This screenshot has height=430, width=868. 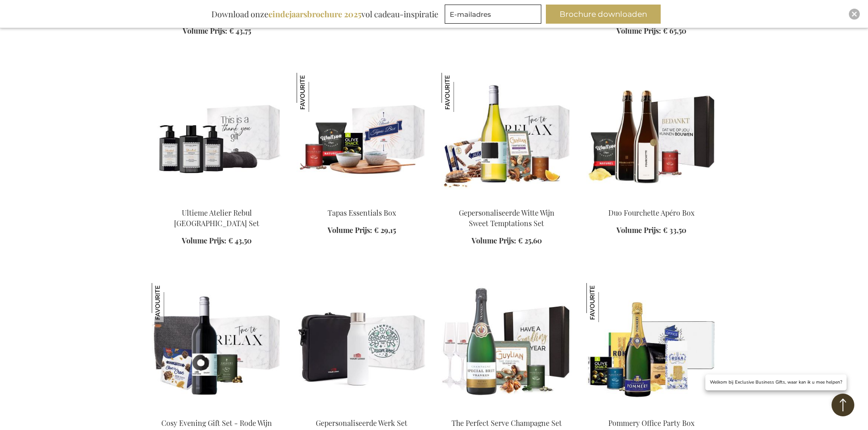 What do you see at coordinates (506, 346) in the screenshot?
I see `img: The Perfect Serve Champagne Set` at bounding box center [506, 346].